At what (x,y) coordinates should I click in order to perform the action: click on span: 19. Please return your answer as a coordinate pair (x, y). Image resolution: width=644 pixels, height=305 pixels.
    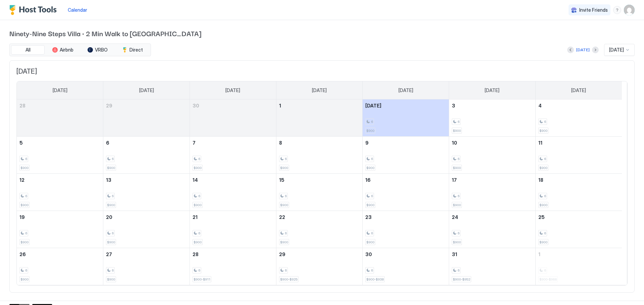
    Looking at the image, I should click on (22, 217).